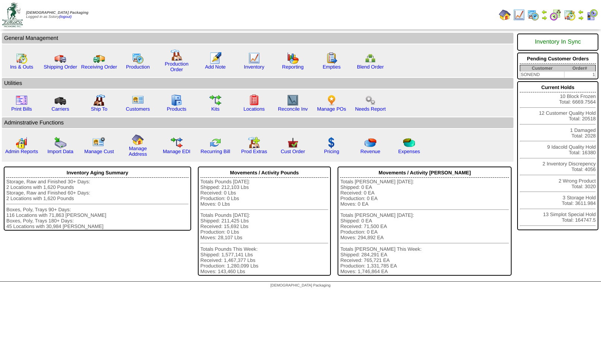 Image resolution: width=601 pixels, height=364 pixels. I want to click on a: Production, so click(138, 67).